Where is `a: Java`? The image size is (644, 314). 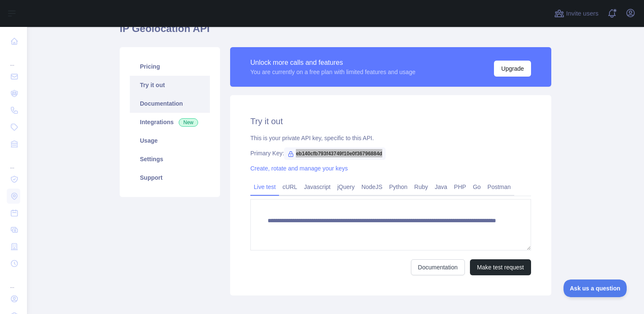 a: Java is located at coordinates (442, 187).